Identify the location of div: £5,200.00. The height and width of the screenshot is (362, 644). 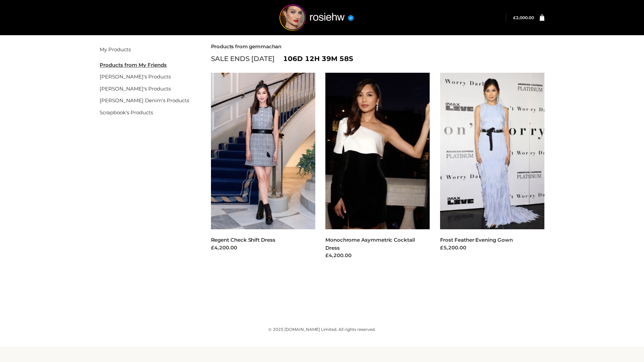
(492, 248).